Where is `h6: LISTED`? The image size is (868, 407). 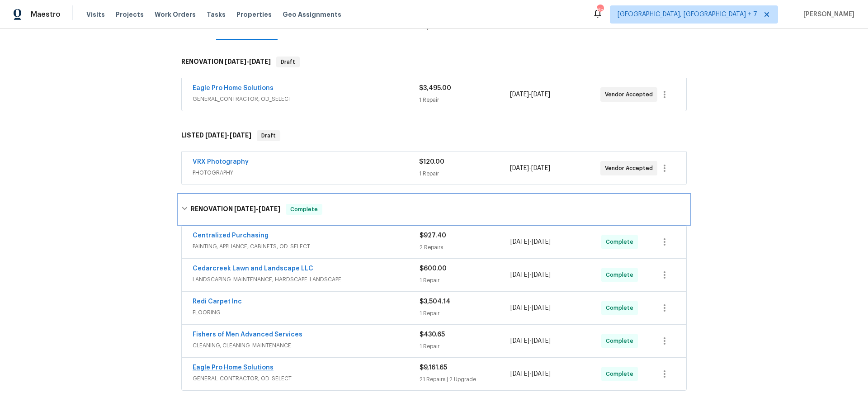
h6: LISTED is located at coordinates (216, 135).